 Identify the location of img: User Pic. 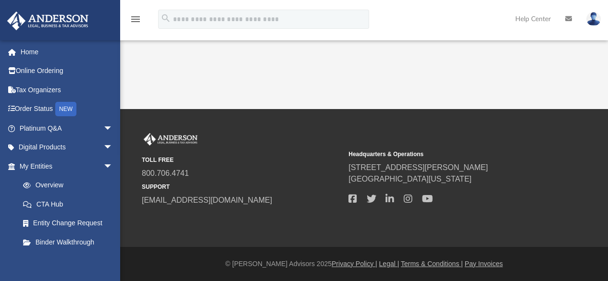
(593, 19).